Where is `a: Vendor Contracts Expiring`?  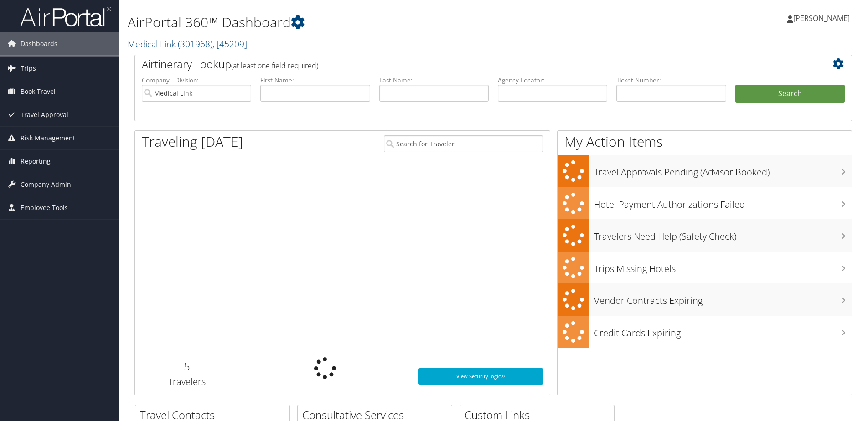
a: Vendor Contracts Expiring is located at coordinates (704, 300).